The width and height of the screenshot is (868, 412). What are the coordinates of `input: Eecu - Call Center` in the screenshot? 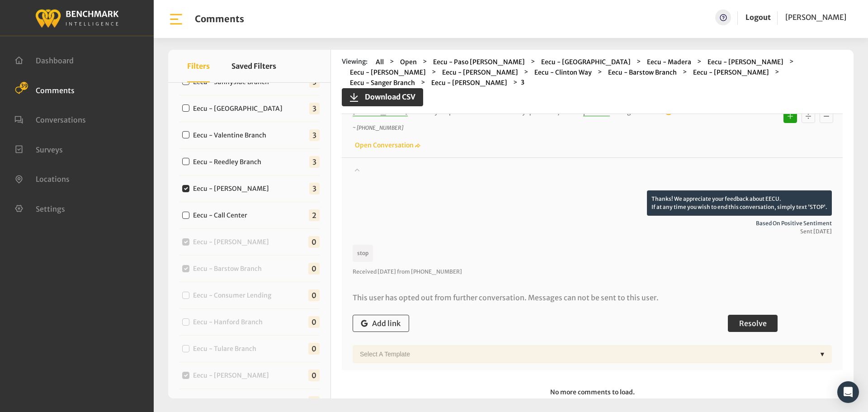 It's located at (186, 215).